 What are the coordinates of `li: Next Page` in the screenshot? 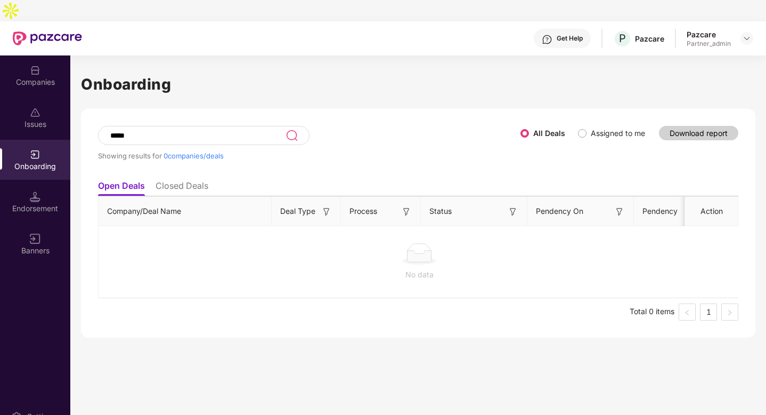 It's located at (730, 312).